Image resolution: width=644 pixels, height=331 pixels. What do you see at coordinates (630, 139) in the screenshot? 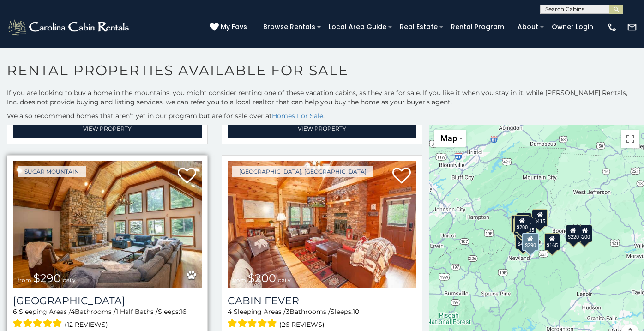
I see `button: Toggle fullscreen view` at bounding box center [630, 139].